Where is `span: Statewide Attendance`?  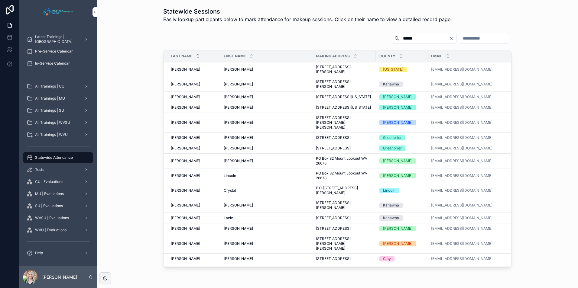 span: Statewide Attendance is located at coordinates (54, 158).